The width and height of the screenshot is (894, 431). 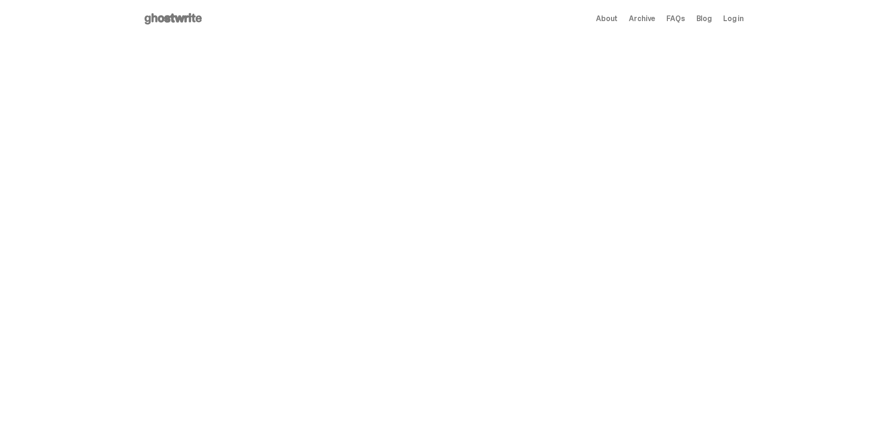 What do you see at coordinates (642, 19) in the screenshot?
I see `a: Archive` at bounding box center [642, 19].